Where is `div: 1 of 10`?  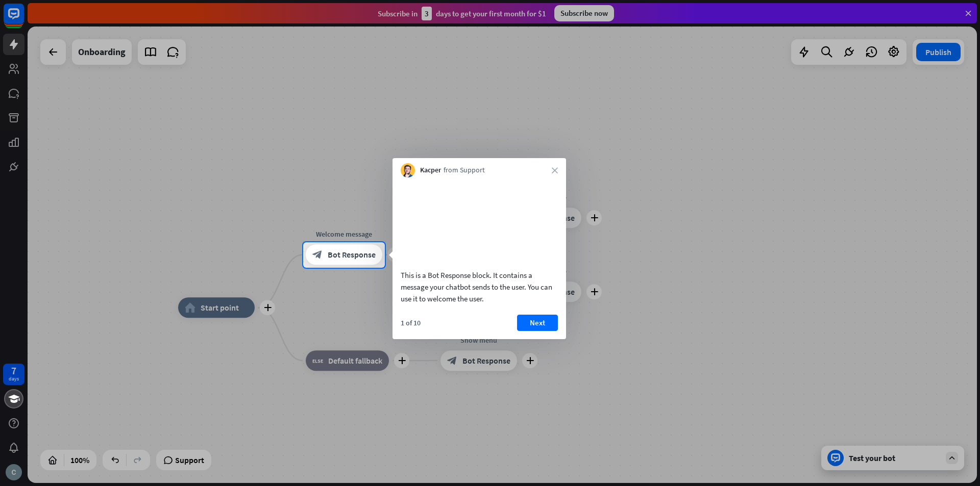 div: 1 of 10 is located at coordinates (410, 323).